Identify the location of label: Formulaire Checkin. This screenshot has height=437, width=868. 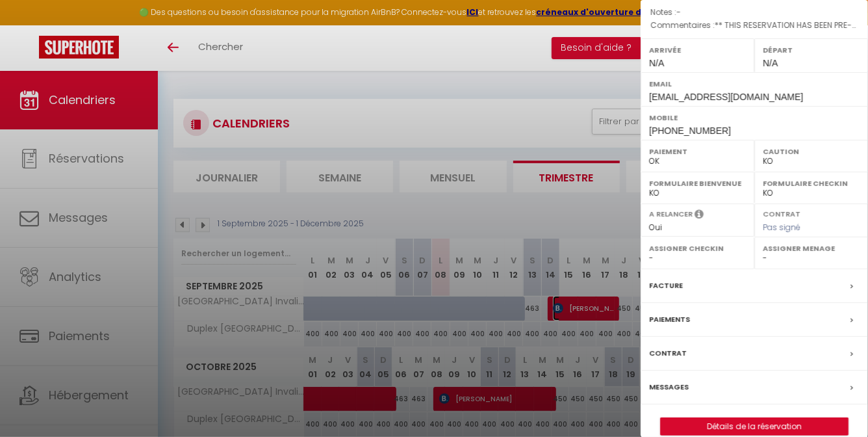
(811, 184).